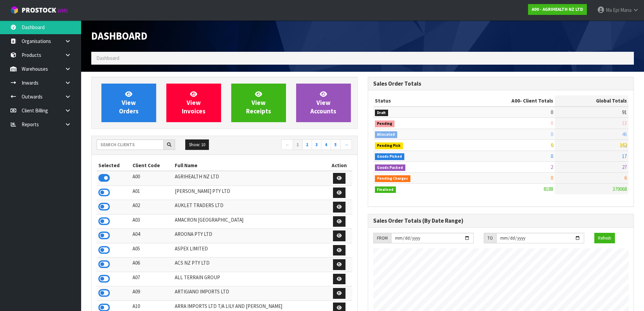 This screenshot has width=644, height=311. I want to click on th: Client Code, so click(152, 166).